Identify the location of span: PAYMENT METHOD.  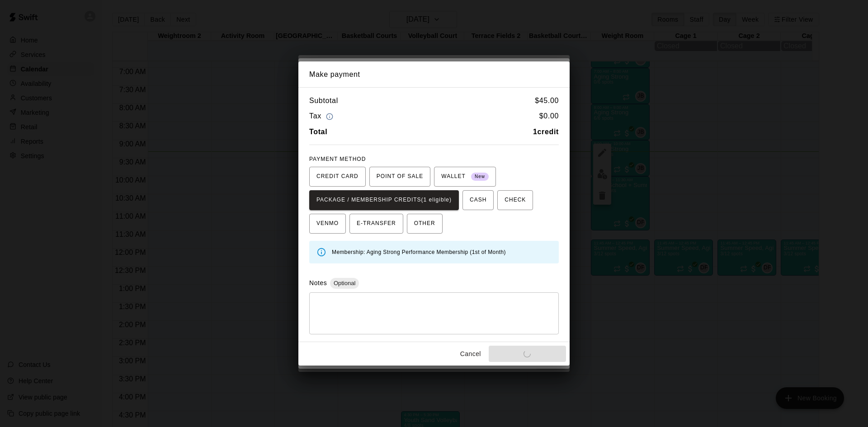
(338, 159).